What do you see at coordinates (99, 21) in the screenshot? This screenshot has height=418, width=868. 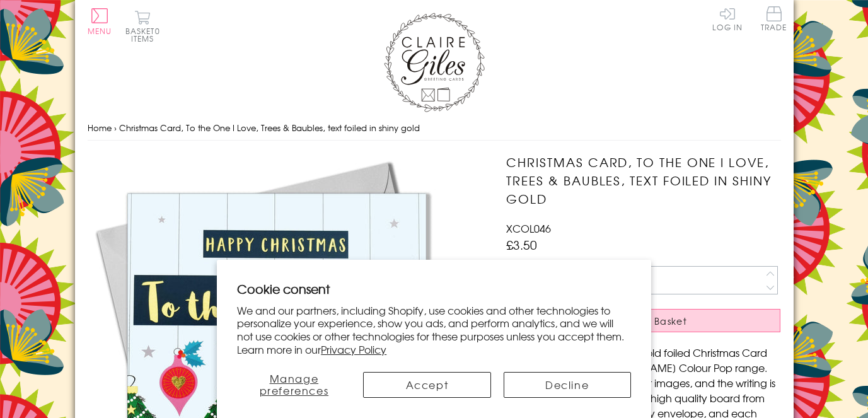 I see `button: Menu` at bounding box center [99, 21].